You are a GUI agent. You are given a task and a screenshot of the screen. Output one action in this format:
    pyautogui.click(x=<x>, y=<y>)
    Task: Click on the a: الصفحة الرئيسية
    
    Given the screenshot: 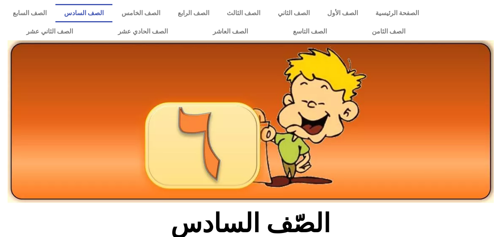 What is the action you would take?
    pyautogui.click(x=397, y=13)
    